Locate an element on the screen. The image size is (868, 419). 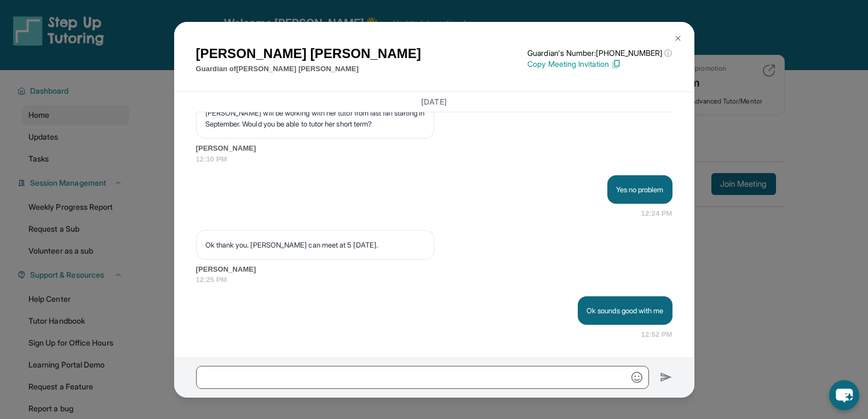
p: Ok sounds good with me is located at coordinates (625, 311).